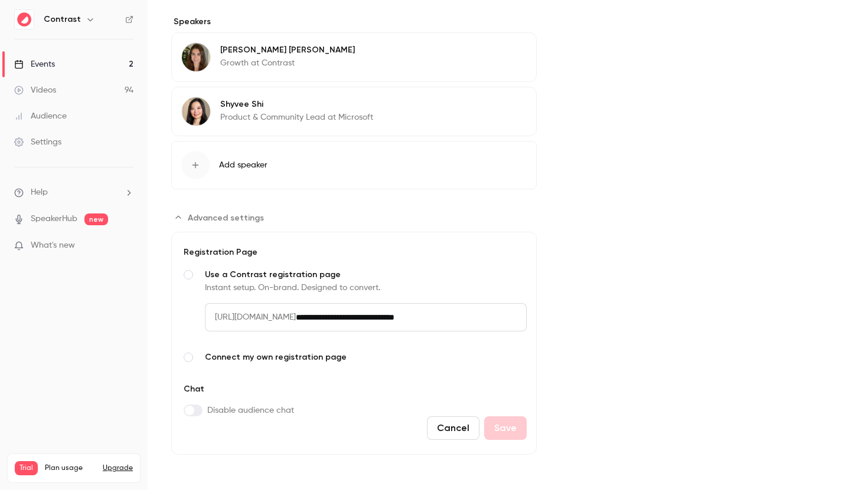 The height and width of the screenshot is (490, 868). What do you see at coordinates (453, 428) in the screenshot?
I see `button: Cancel` at bounding box center [453, 428].